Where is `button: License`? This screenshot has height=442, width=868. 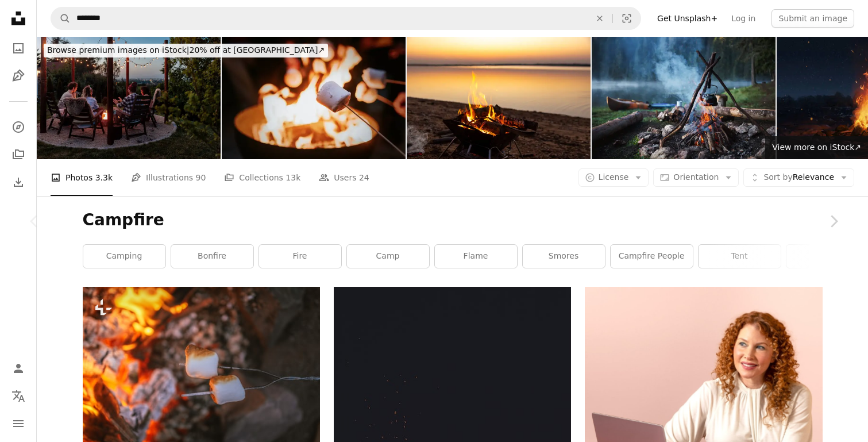
button: License is located at coordinates (614, 178).